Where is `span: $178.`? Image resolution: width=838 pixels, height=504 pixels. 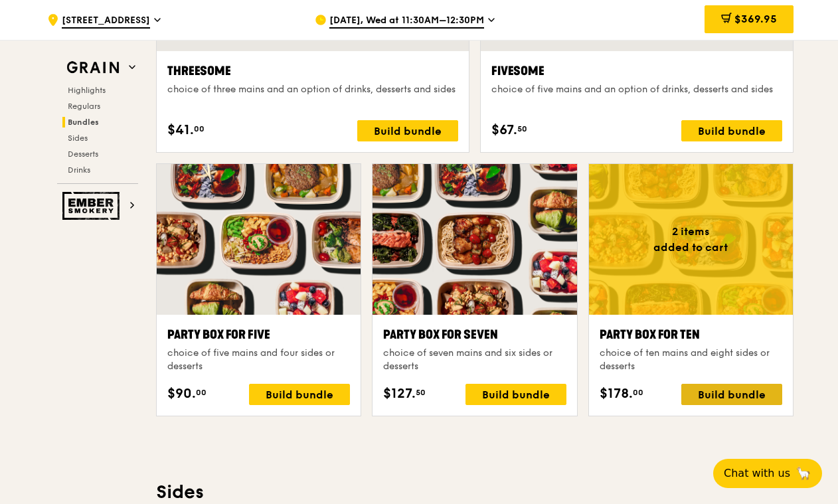 span: $178. is located at coordinates (616, 394).